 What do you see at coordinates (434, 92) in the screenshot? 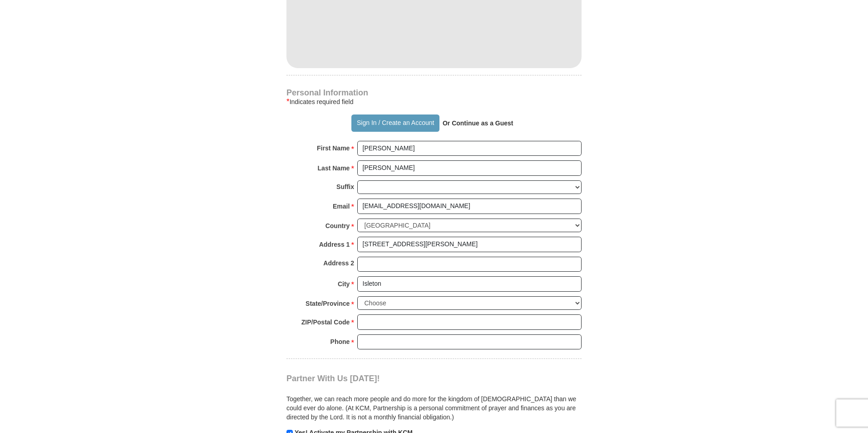
I see `h4: Personal Information` at bounding box center [434, 92].